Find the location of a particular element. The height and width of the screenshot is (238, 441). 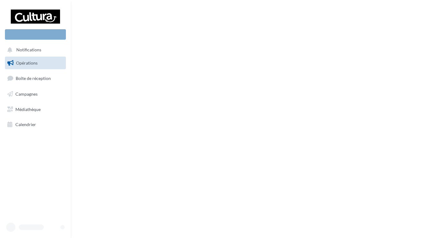

span: Calendrier is located at coordinates (26, 124).